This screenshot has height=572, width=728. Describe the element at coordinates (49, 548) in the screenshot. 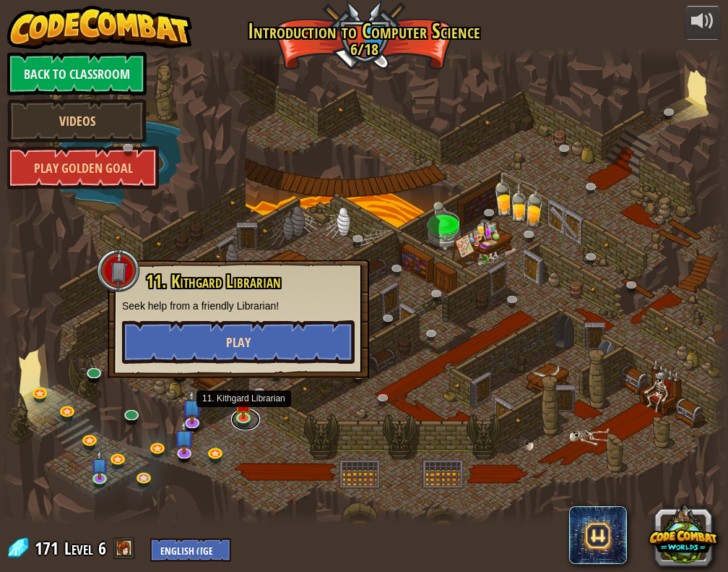

I see `span: 171` at that location.